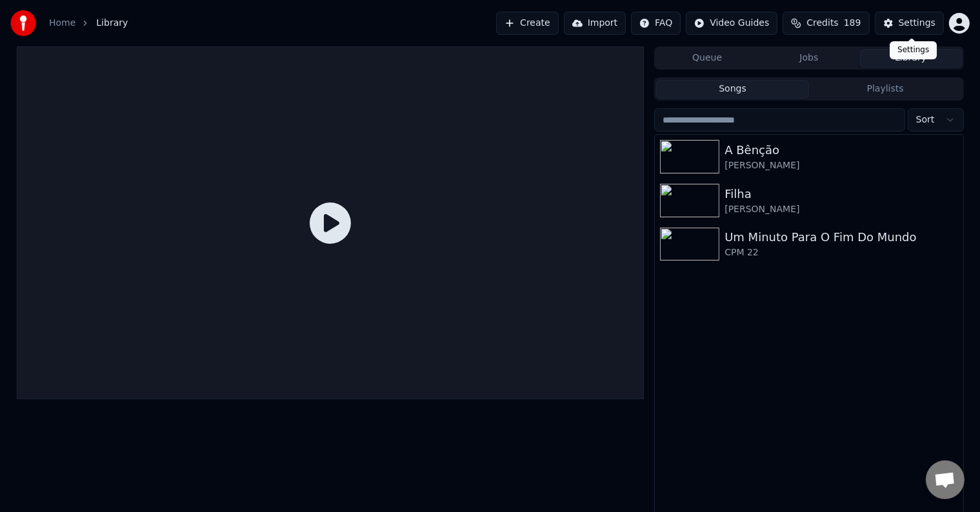 This screenshot has width=980, height=512. Describe the element at coordinates (655, 23) in the screenshot. I see `button: FAQ` at that location.